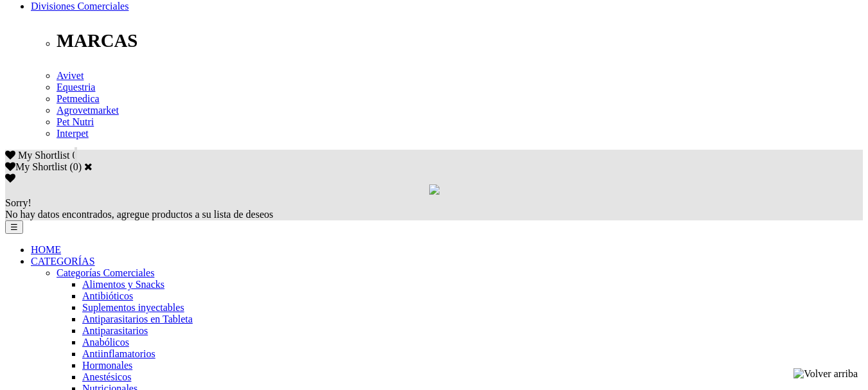  What do you see at coordinates (108, 295) in the screenshot?
I see `a: Antibióticos` at bounding box center [108, 295].